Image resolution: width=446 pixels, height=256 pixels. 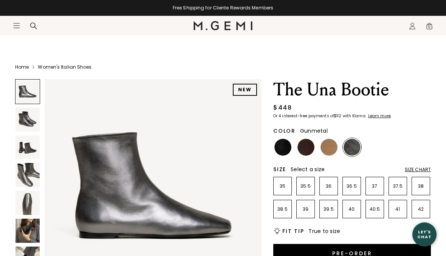 What do you see at coordinates (17, 26) in the screenshot?
I see `button: Open site menu` at bounding box center [17, 26].